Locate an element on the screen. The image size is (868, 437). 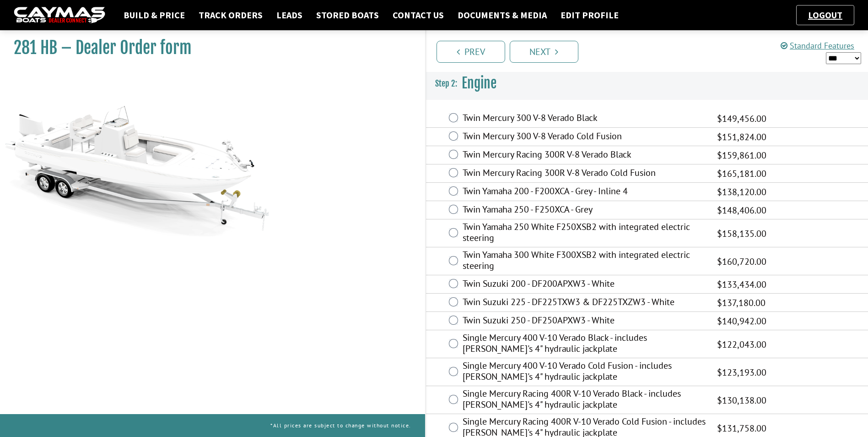
span: $133,434.00 is located at coordinates (742, 284).